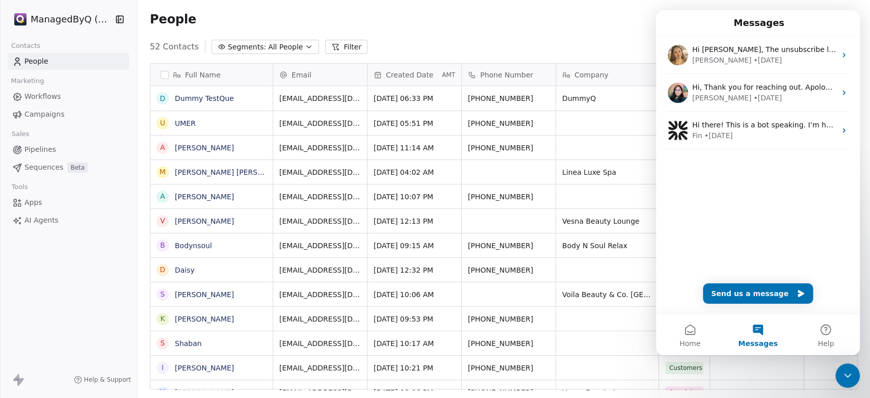  What do you see at coordinates (68, 167) in the screenshot?
I see `a: SequencesBeta` at bounding box center [68, 167].